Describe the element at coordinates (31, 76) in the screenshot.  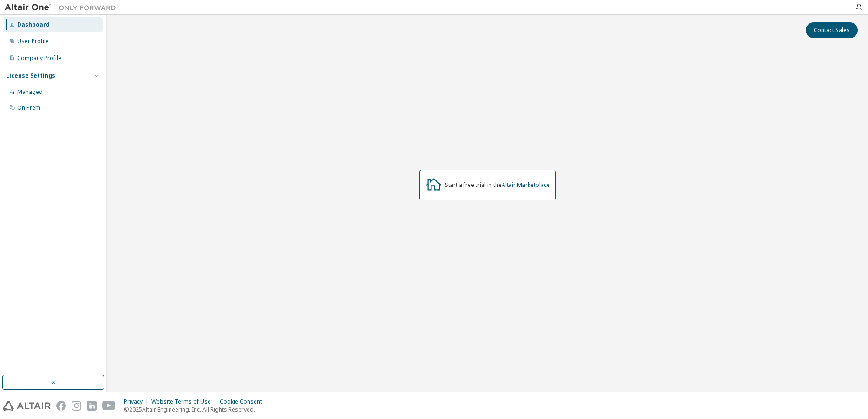
I see `div: License Settings` at that location.